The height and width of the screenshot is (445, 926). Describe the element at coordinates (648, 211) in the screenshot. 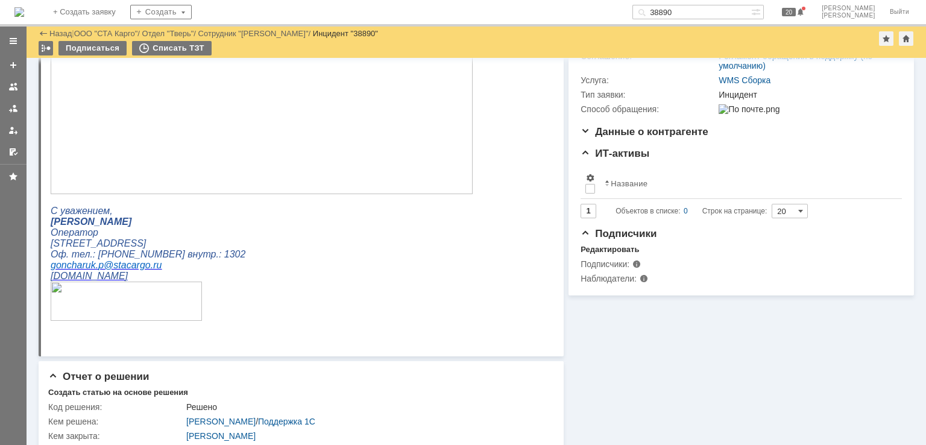

I see `span: Объектов в списке:` at that location.